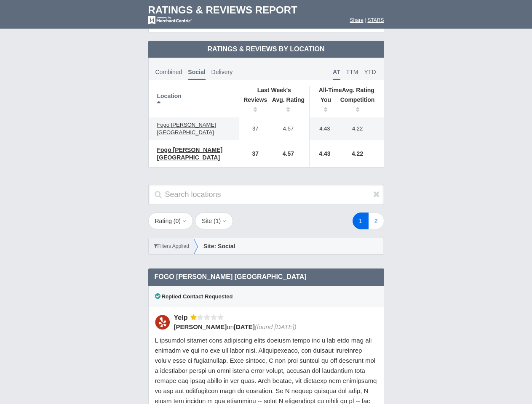  Describe the element at coordinates (182, 317) in the screenshot. I see `div: Yelp` at that location.